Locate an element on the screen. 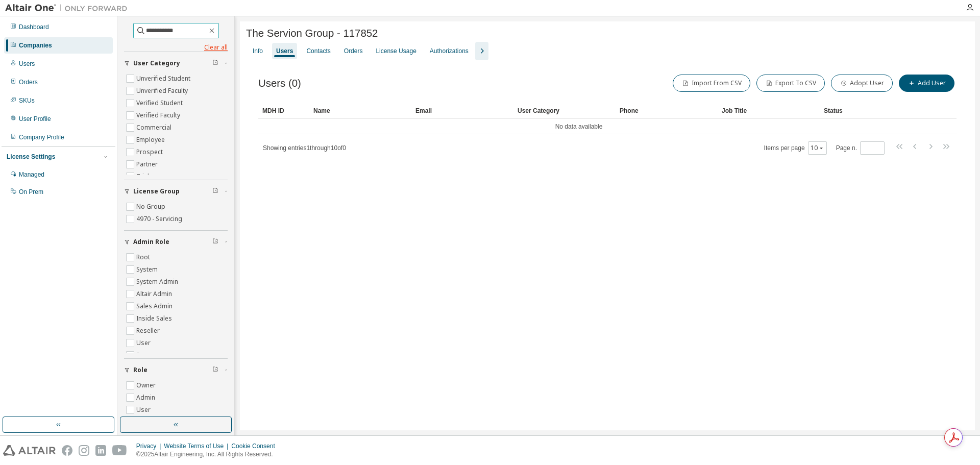 The height and width of the screenshot is (465, 980). span: The Servion Group - 117852 is located at coordinates (312, 33).